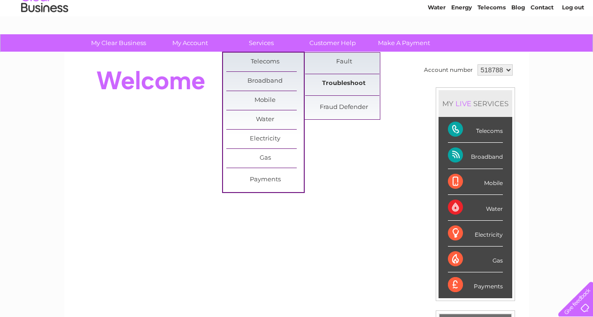 Image resolution: width=593 pixels, height=317 pixels. I want to click on span: 0333 014 3131, so click(448, 10).